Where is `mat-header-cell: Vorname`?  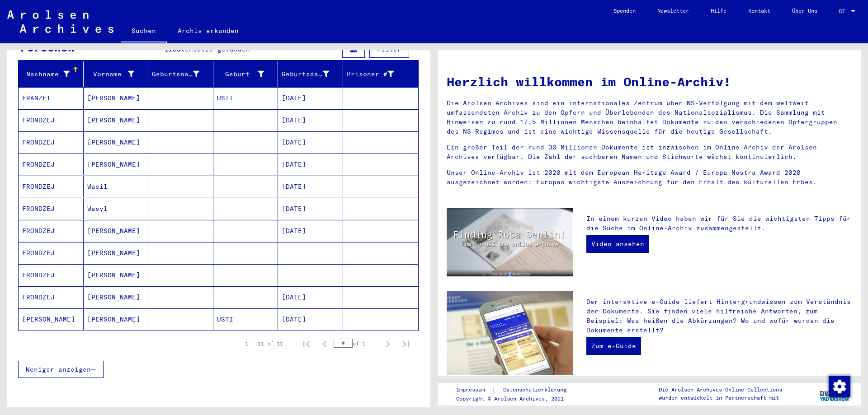
mat-header-cell: Vorname is located at coordinates (116, 74).